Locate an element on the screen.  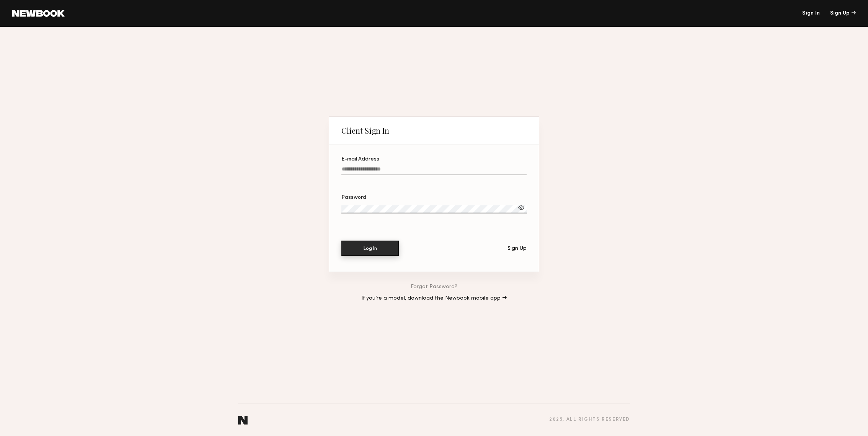
div: E-mail Address is located at coordinates (434, 159).